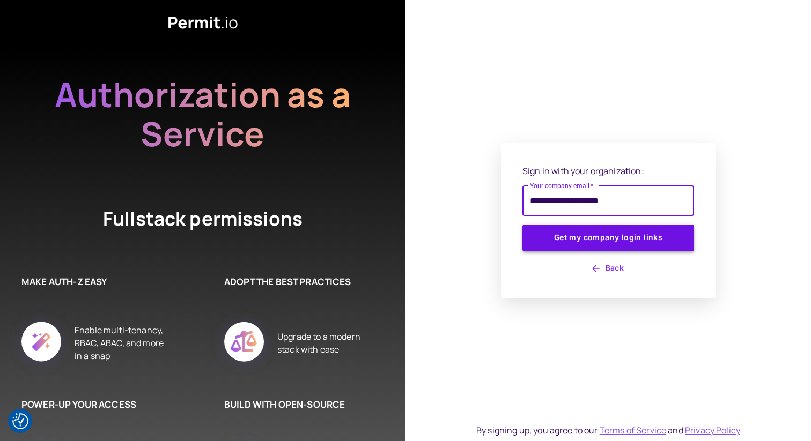 The image size is (811, 441). Describe the element at coordinates (20, 421) in the screenshot. I see `button: Consent Preferences` at that location.